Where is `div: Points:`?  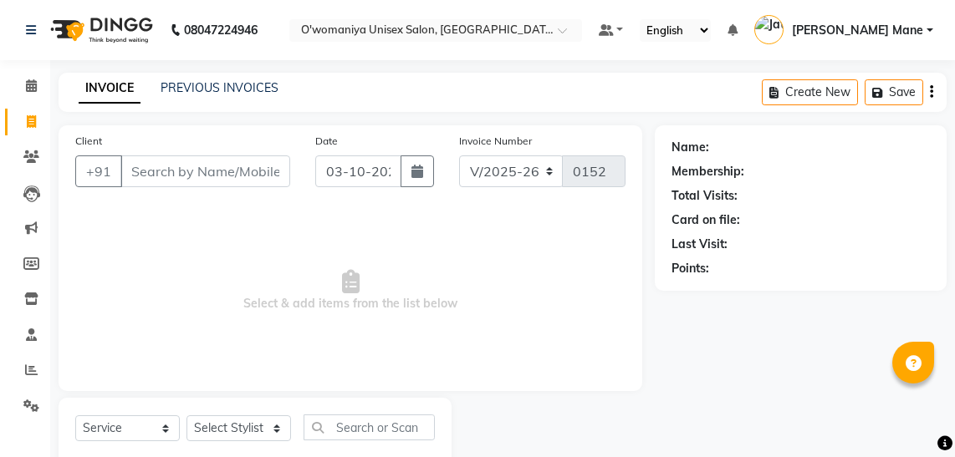
div: Points: is located at coordinates (690, 268).